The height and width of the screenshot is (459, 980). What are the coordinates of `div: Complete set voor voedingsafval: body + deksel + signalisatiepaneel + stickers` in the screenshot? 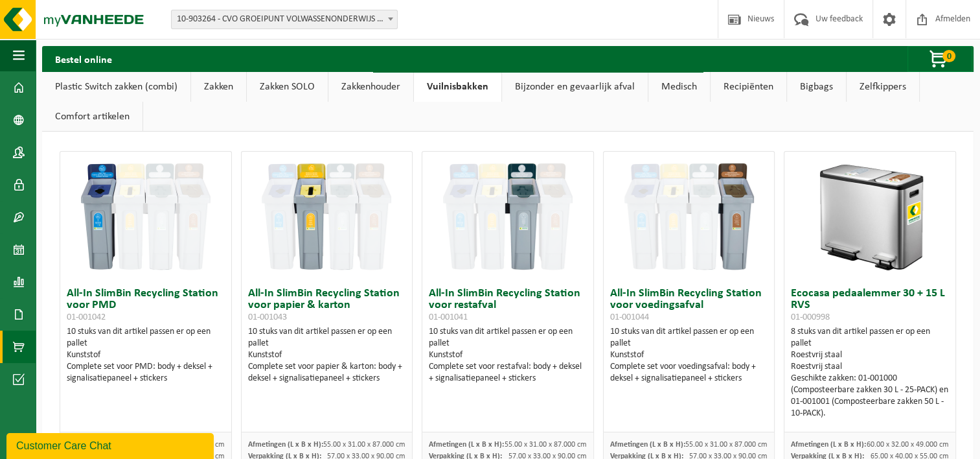 It's located at (689, 372).